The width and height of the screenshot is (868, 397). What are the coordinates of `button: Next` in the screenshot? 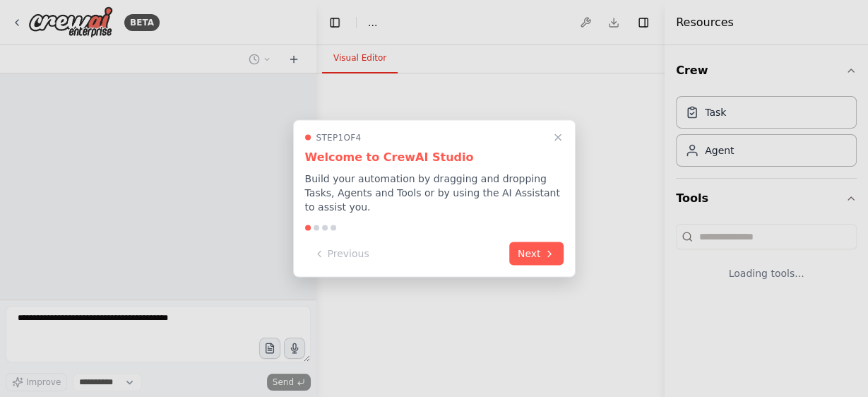 It's located at (537, 254).